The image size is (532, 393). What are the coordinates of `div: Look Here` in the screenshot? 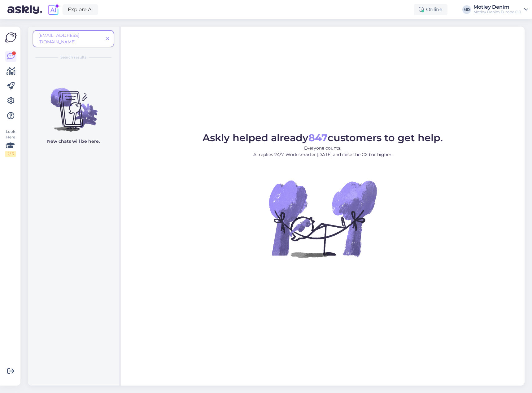 It's located at (11, 143).